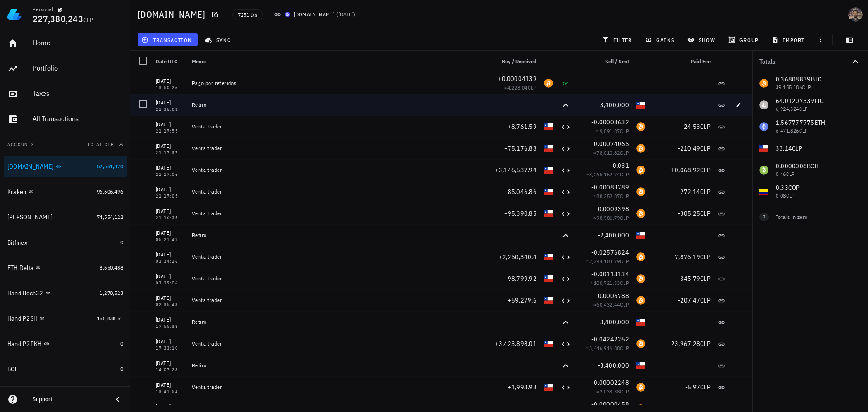  What do you see at coordinates (111, 292) in the screenshot?
I see `span: 1,270,523` at bounding box center [111, 292].